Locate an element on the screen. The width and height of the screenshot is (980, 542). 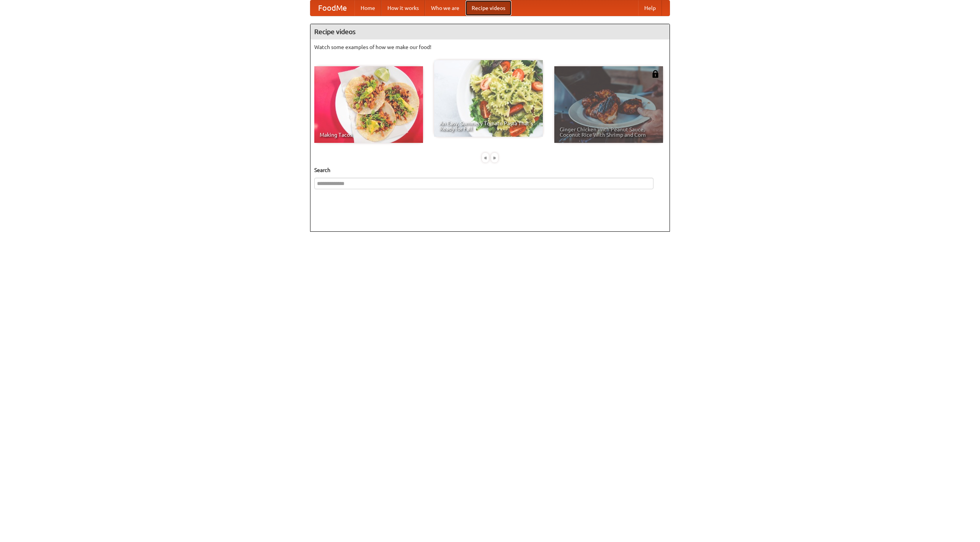
a: Making Tacos is located at coordinates (369, 105).